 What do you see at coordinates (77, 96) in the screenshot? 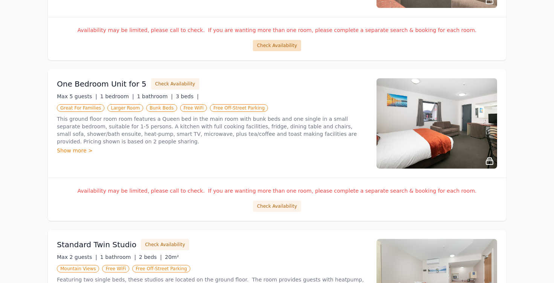
I see `span: Max 5 guests |` at bounding box center [77, 96].